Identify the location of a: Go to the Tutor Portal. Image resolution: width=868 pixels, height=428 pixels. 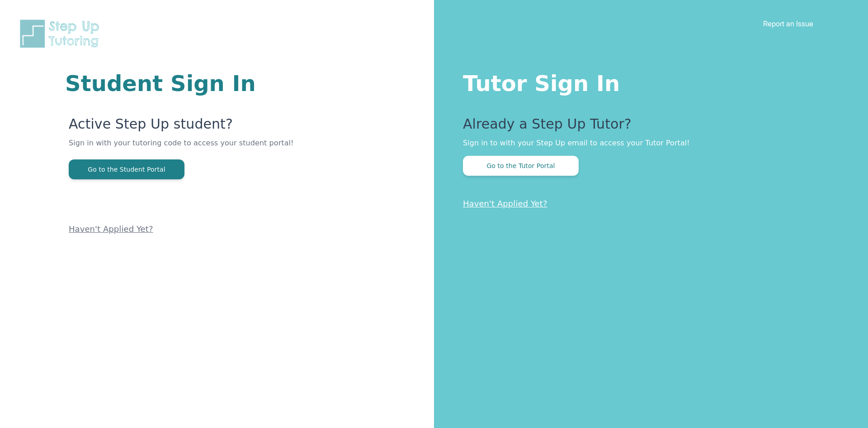
(521, 165).